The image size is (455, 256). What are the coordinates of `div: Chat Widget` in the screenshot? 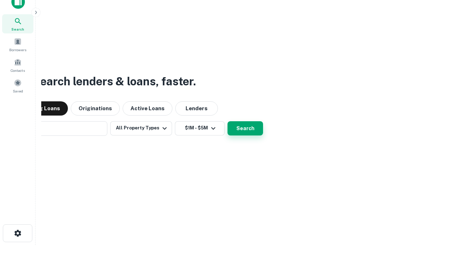 It's located at (438, 216).